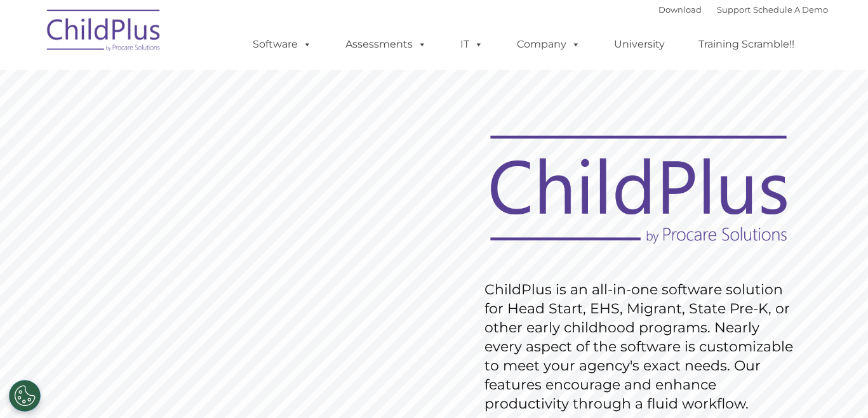 This screenshot has width=868, height=418. I want to click on button: Cookies Settings, so click(24, 396).